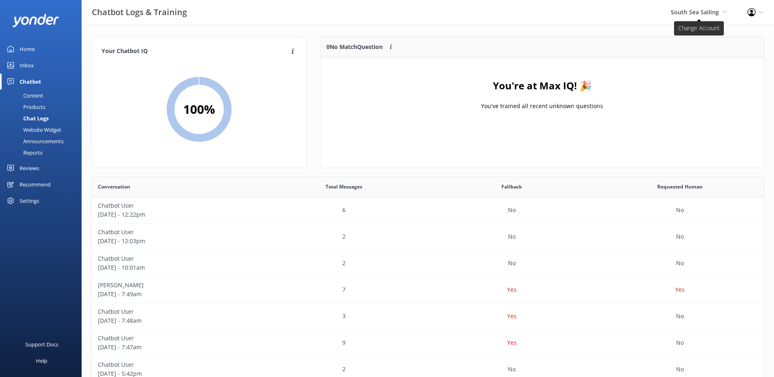 The width and height of the screenshot is (774, 377). Describe the element at coordinates (27, 118) in the screenshot. I see `div: Chat Logs` at that location.